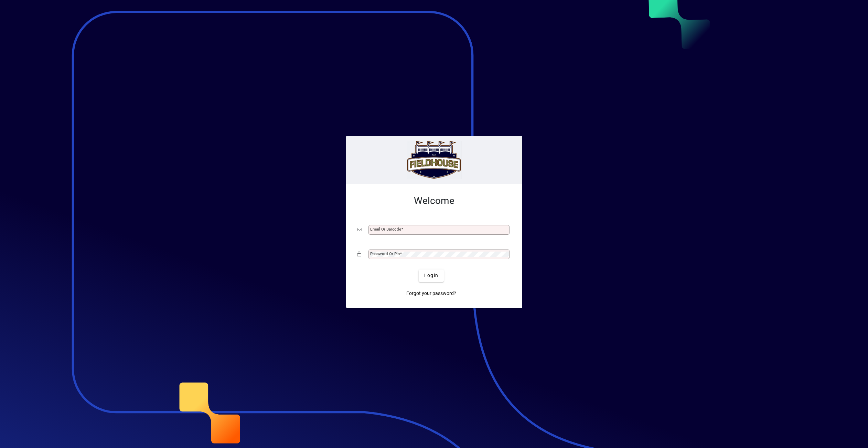 The image size is (868, 448). What do you see at coordinates (386, 229) in the screenshot?
I see `mat-label: Email or Barcode` at bounding box center [386, 229].